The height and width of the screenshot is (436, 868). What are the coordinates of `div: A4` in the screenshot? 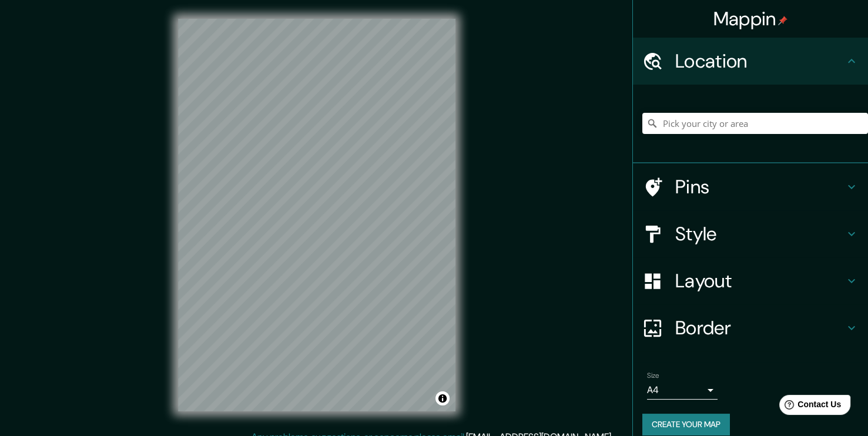 It's located at (682, 390).